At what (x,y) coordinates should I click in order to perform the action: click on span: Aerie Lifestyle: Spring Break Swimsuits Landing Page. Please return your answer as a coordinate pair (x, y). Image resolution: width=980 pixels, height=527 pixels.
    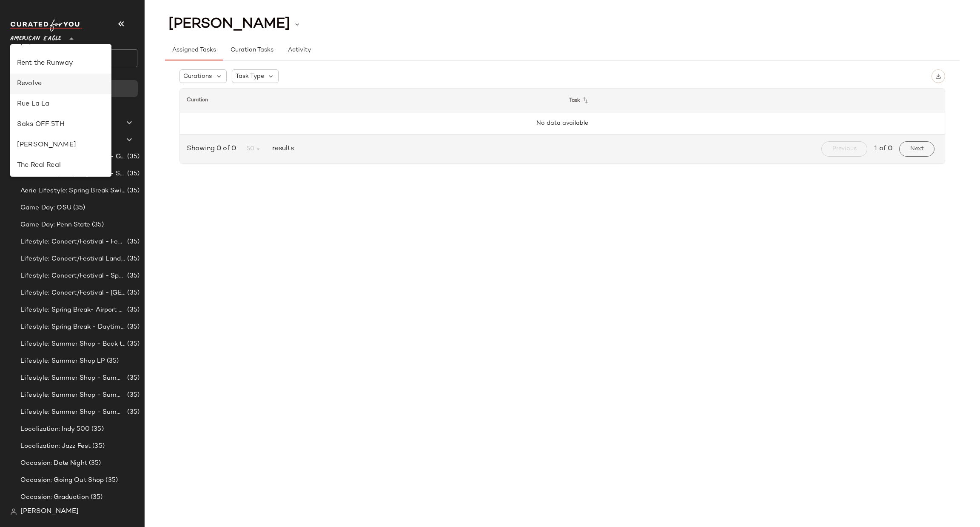
    Looking at the image, I should click on (73, 190).